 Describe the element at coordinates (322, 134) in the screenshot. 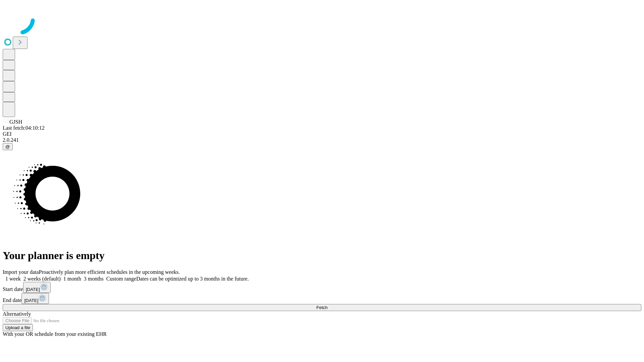

I see `div: GEI` at that location.